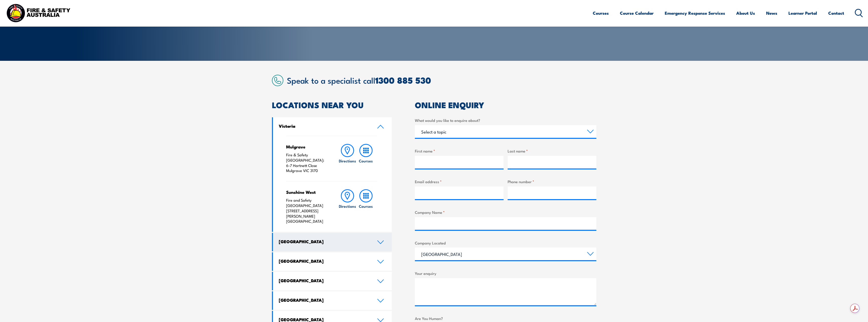  What do you see at coordinates (695, 13) in the screenshot?
I see `a: Emergency Response Services` at bounding box center [695, 13].